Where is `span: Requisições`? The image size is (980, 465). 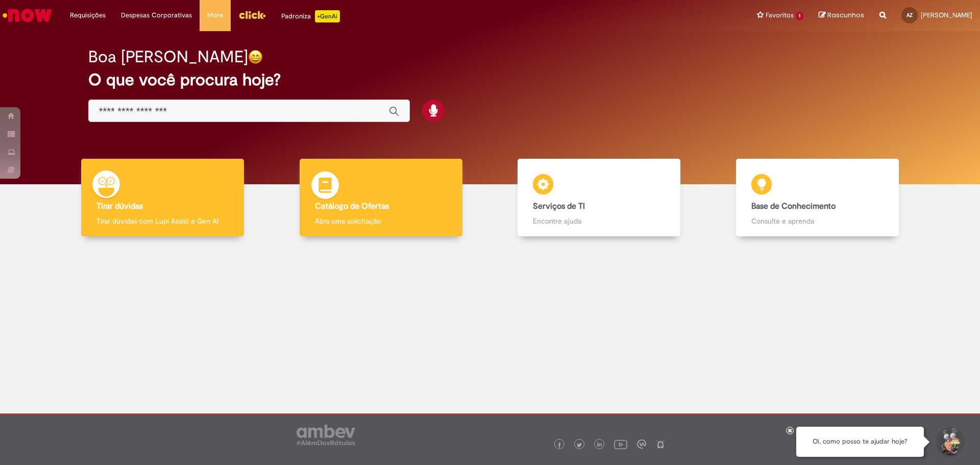 span: Requisições is located at coordinates (88, 15).